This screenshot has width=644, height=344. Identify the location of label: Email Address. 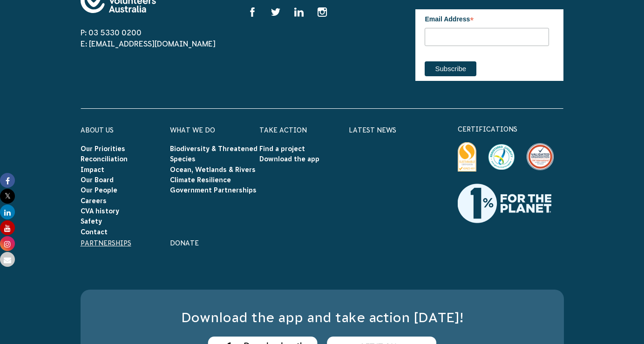
(487, 18).